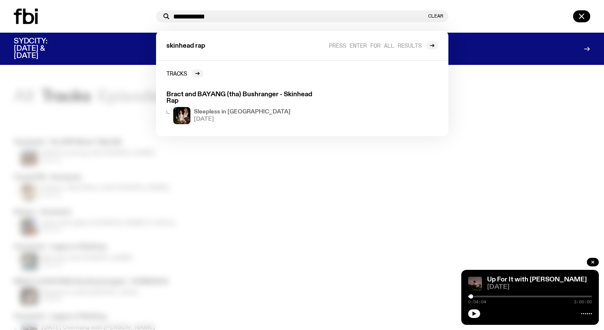  Describe the element at coordinates (384, 46) in the screenshot. I see `a: Press enter for all results` at that location.